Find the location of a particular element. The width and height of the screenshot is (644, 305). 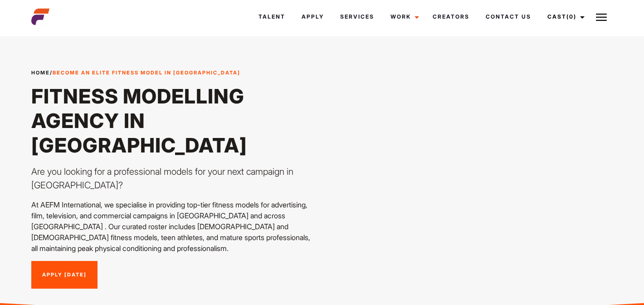

span: (0) is located at coordinates (571, 16).